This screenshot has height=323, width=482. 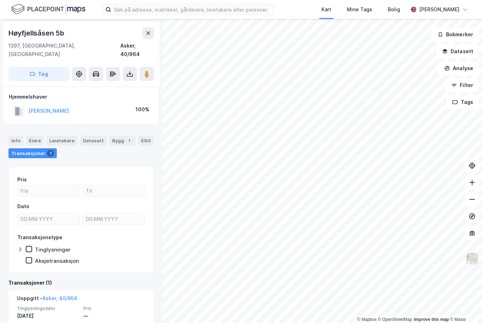 I want to click on div: 100%, so click(x=142, y=110).